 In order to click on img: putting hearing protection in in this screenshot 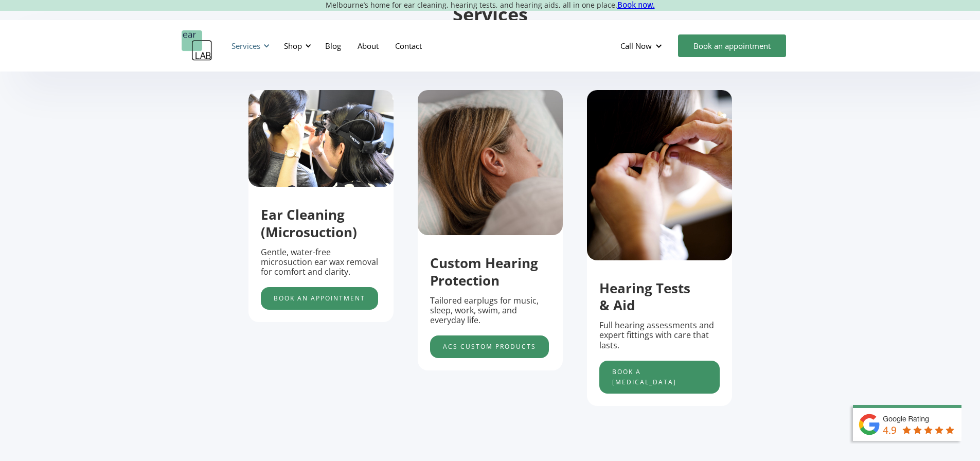, I will do `click(659, 175)`.